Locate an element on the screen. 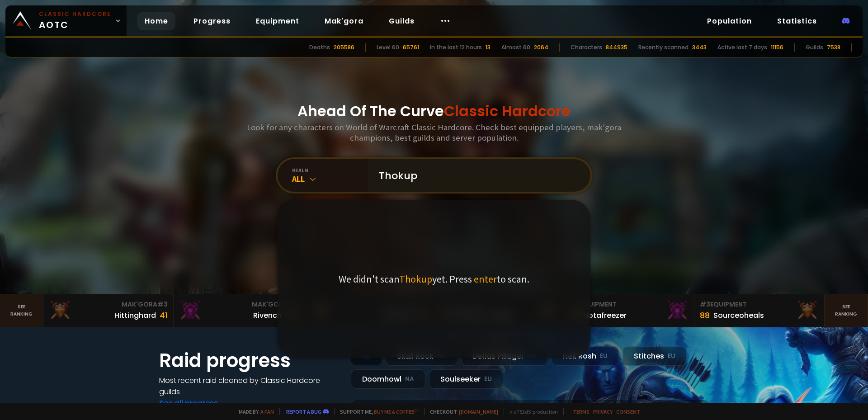  input: Search a character... is located at coordinates (476, 175).